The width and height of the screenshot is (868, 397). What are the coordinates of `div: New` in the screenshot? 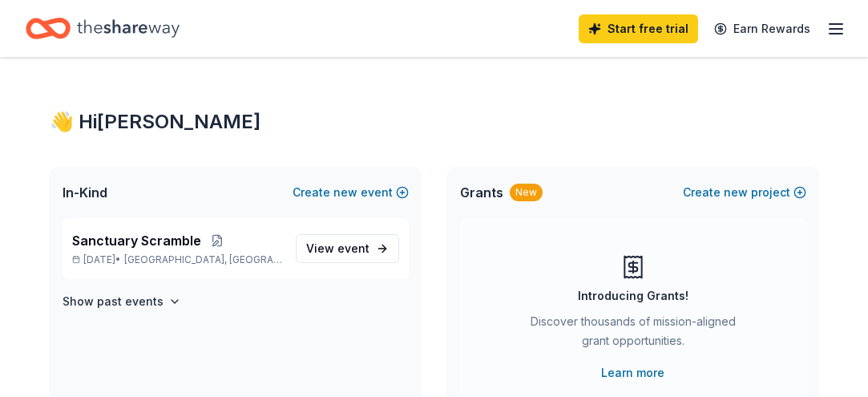 It's located at (526, 192).